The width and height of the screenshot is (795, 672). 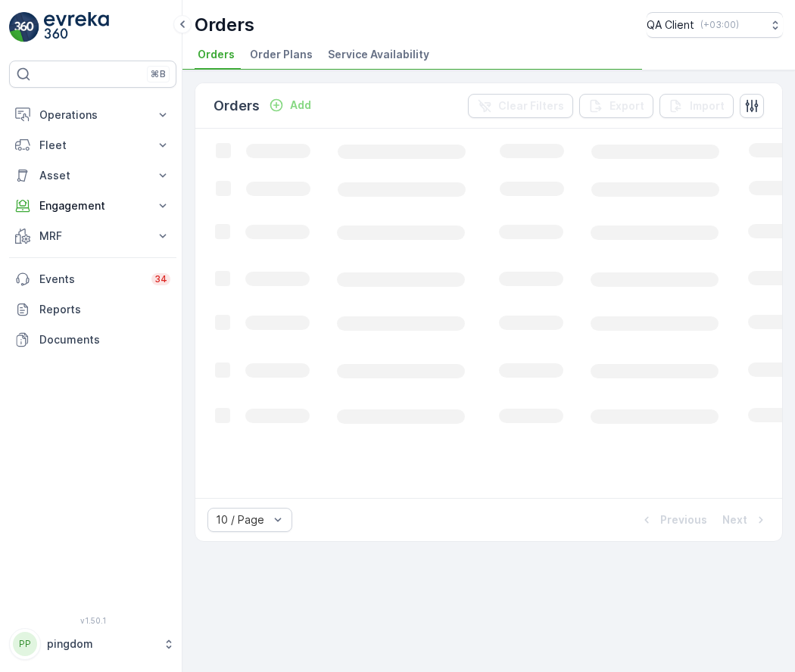 I want to click on div: PP, so click(x=25, y=644).